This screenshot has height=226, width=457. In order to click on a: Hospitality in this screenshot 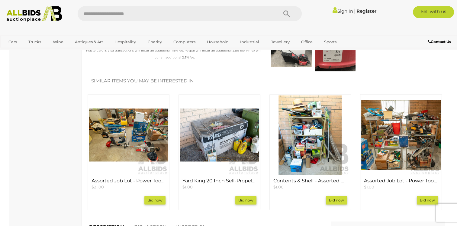, I will do `click(125, 42)`.